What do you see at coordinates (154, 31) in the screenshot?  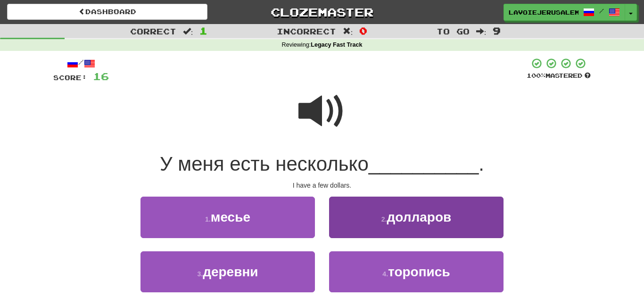 I see `span: Correct` at bounding box center [154, 31].